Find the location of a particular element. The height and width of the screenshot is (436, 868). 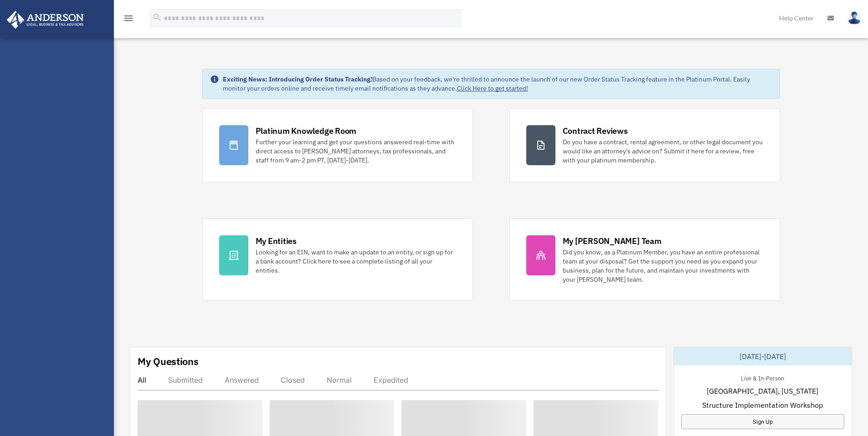

div: Contract Reviews is located at coordinates (596, 130).